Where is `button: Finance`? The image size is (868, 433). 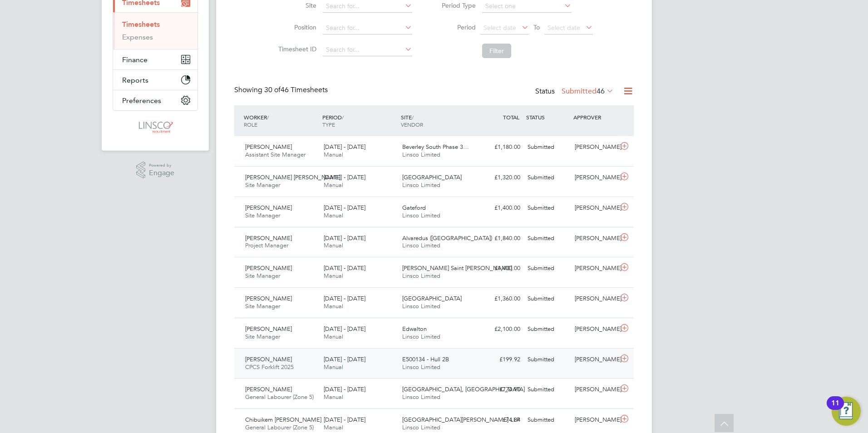 button: Finance is located at coordinates (155, 60).